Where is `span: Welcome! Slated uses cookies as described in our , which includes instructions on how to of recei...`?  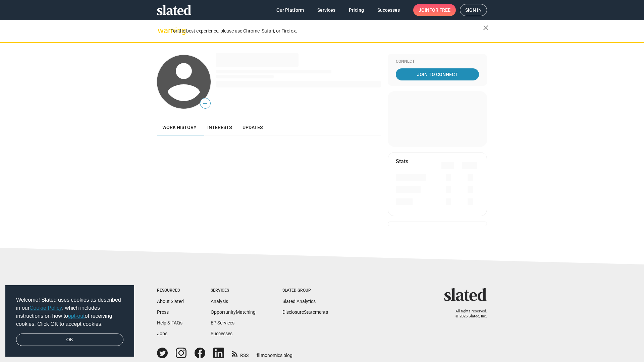 span: Welcome! Slated uses cookies as described in our , which includes instructions on how to of recei... is located at coordinates (70, 312).